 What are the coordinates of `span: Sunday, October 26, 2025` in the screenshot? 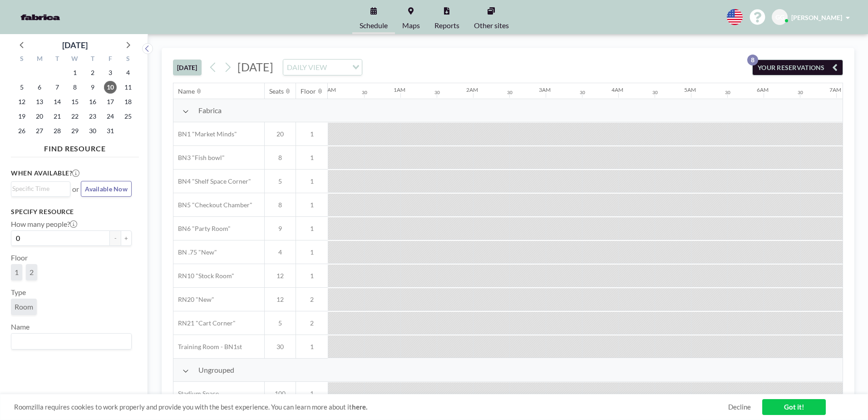 It's located at (22, 131).